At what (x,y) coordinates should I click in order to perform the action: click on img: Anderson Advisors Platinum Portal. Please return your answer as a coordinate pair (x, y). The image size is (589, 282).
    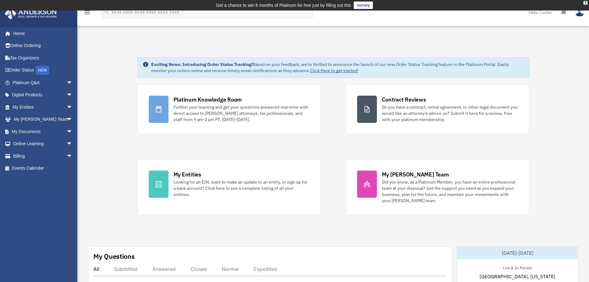
    Looking at the image, I should click on (31, 13).